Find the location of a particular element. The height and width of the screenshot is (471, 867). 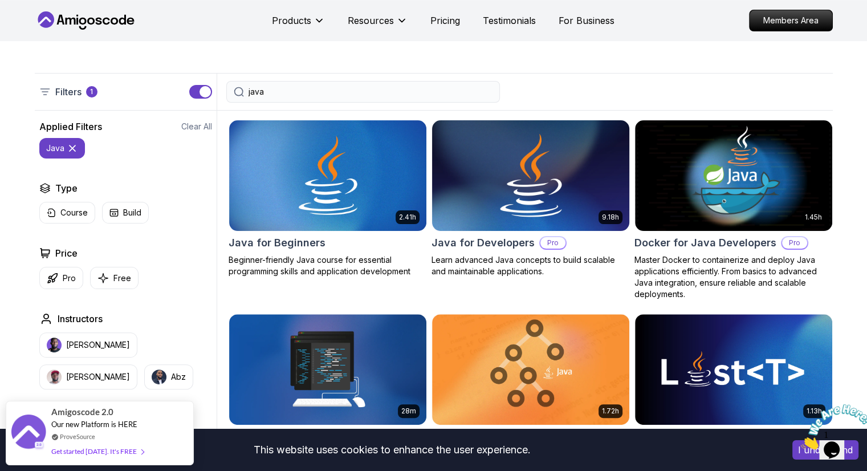

a: For Business is located at coordinates (587, 21).